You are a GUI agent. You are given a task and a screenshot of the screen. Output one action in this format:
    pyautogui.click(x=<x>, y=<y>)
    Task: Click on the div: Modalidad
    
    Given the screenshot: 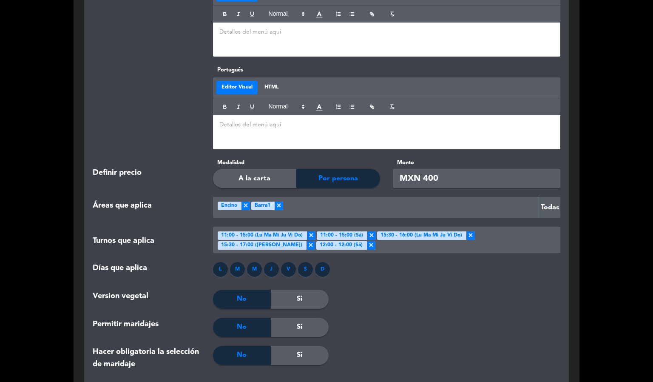 What is the action you would take?
    pyautogui.click(x=297, y=162)
    